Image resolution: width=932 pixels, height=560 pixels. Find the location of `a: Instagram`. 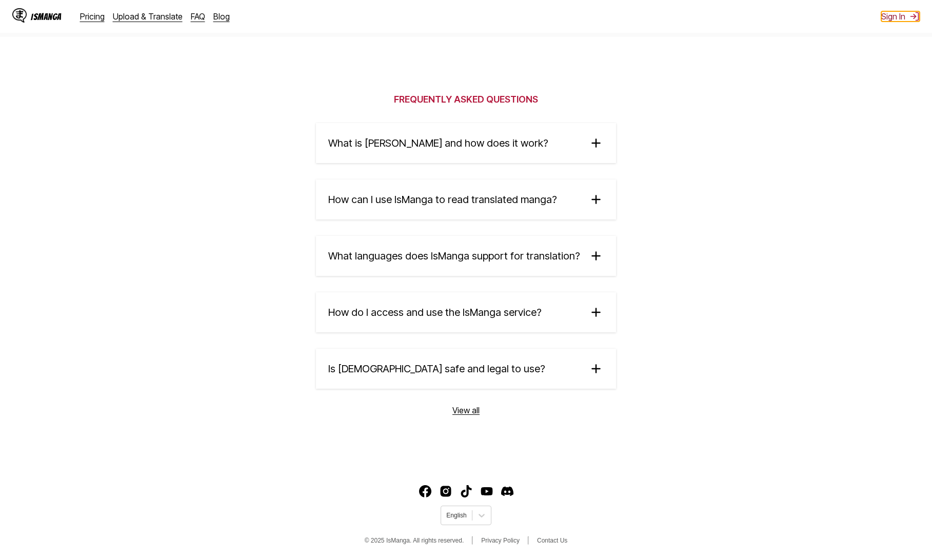

a: Instagram is located at coordinates (446, 491).